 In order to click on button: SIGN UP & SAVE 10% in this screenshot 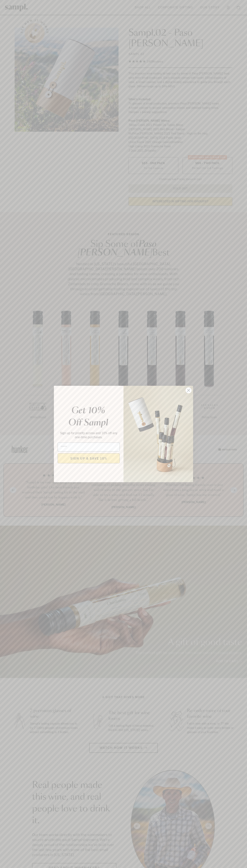, I will do `click(89, 458)`.